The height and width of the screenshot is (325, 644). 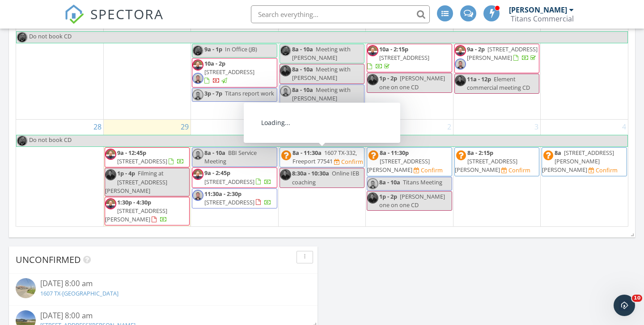 I want to click on span: Titans Meeting, so click(x=423, y=182).